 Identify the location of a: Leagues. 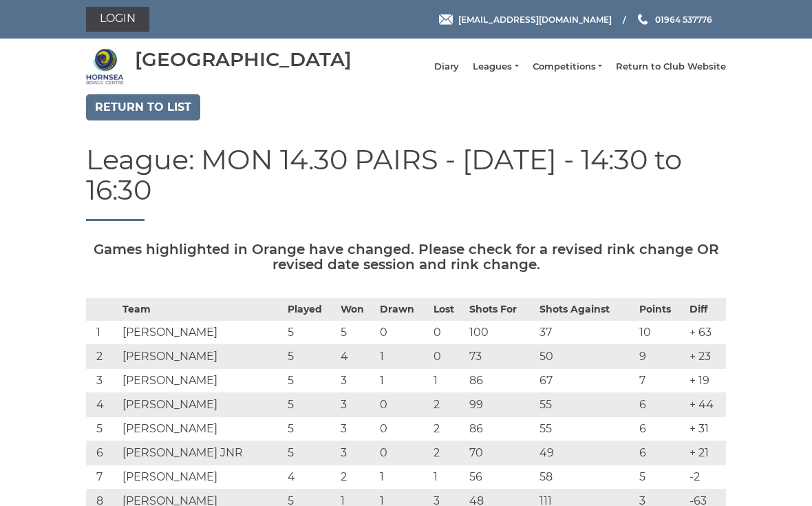
(496, 67).